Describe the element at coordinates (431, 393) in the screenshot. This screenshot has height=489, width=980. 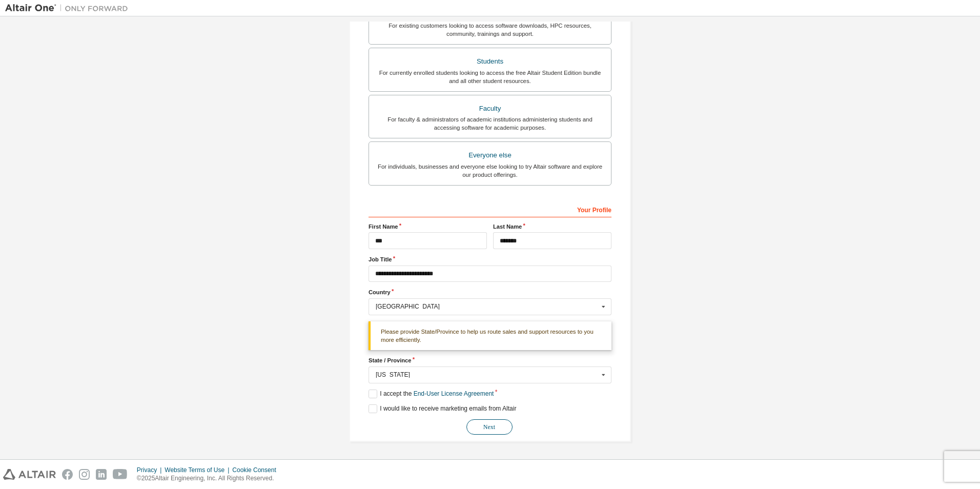
I see `label: I accept the` at that location.